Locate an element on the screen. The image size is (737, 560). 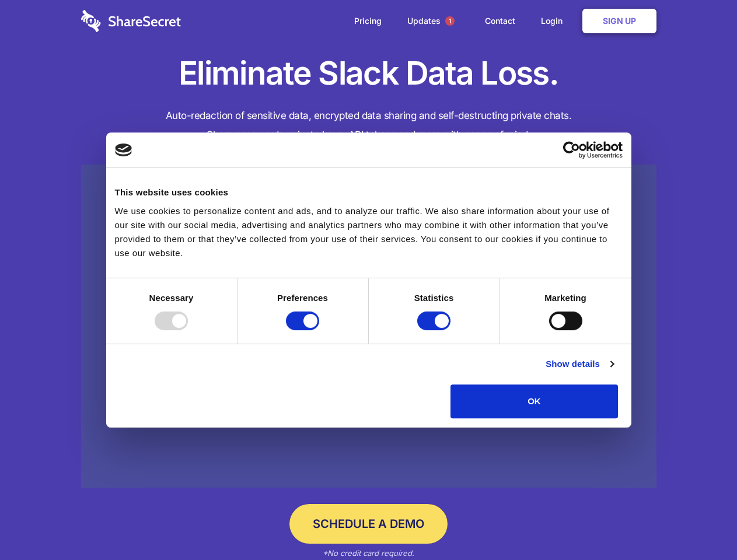
img: logo-wordmark-white-trans-d4663122ce5f474addd5e946df7df03e33cb6a1c49d2221995e7729f52c070b2.svg is located at coordinates (130, 21).